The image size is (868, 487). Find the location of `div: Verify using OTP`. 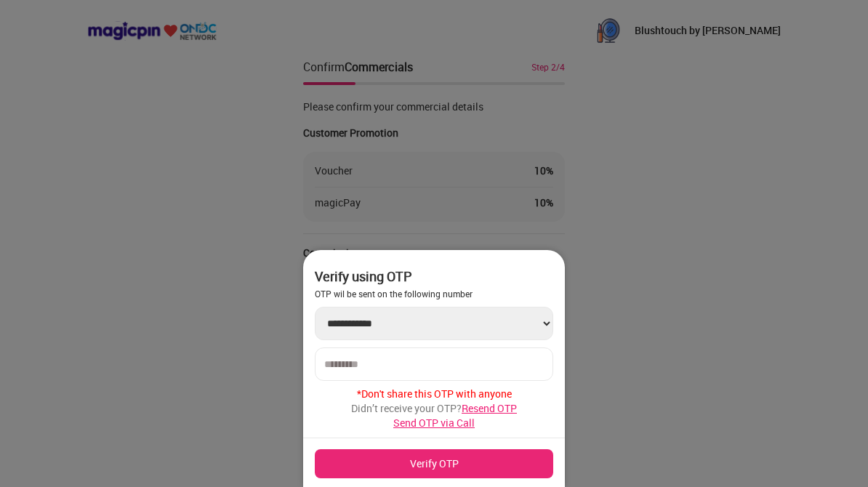

div: Verify using OTP is located at coordinates (434, 276).